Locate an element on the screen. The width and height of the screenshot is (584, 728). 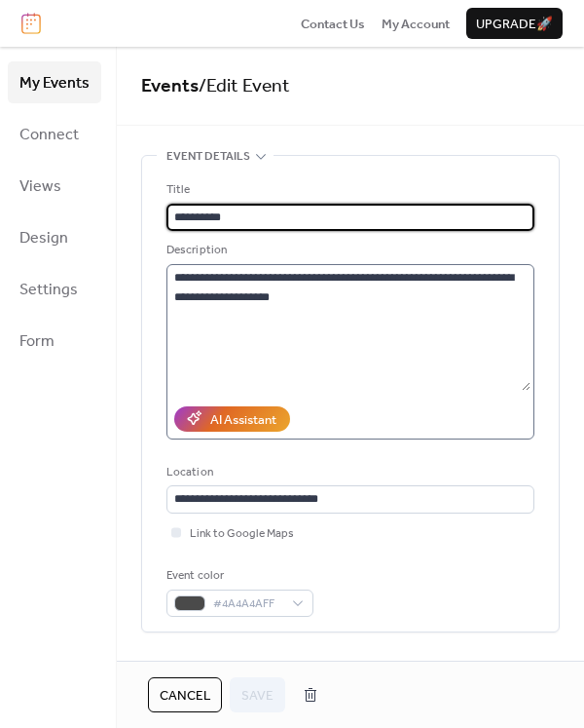
div: Description is located at coordinates (349, 250).